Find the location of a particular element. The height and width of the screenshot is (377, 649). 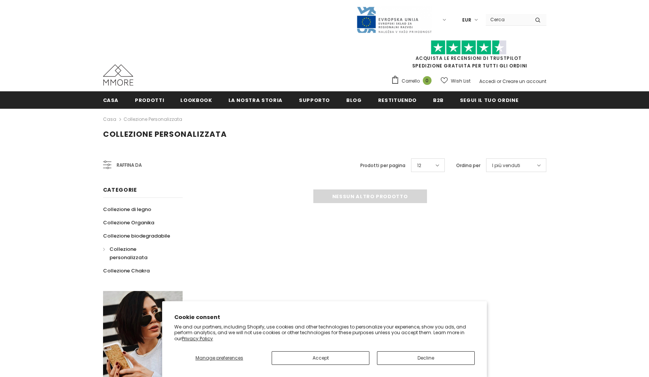

span: Prodotti is located at coordinates (149, 100).